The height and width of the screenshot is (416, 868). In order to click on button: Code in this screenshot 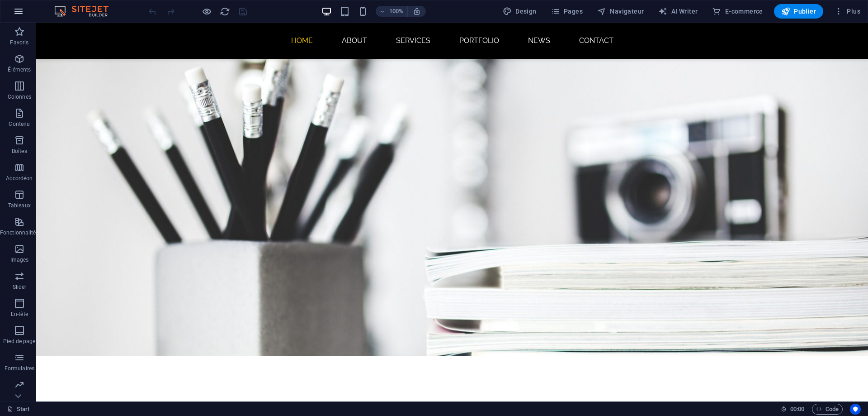, I will do `click(827, 409)`.